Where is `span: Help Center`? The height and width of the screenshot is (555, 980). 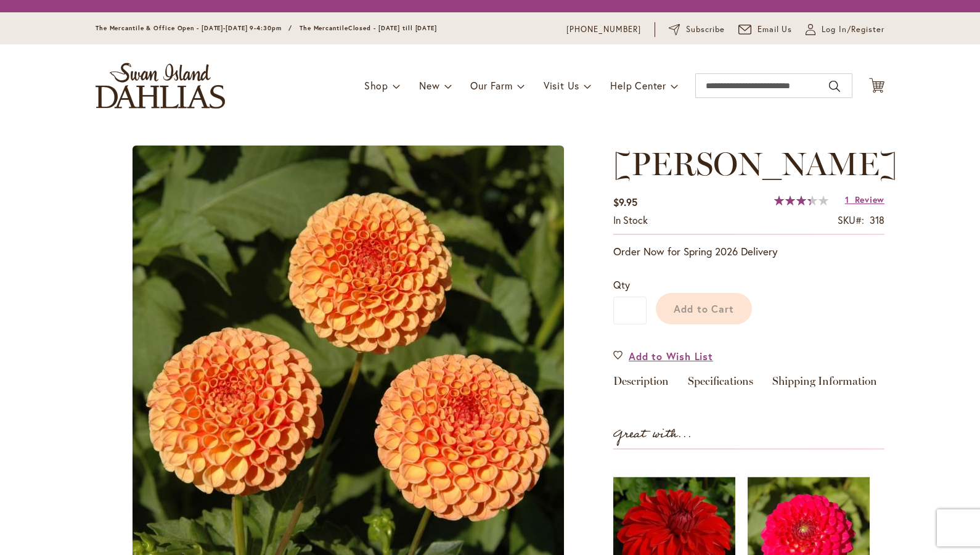
span: Help Center is located at coordinates (638, 85).